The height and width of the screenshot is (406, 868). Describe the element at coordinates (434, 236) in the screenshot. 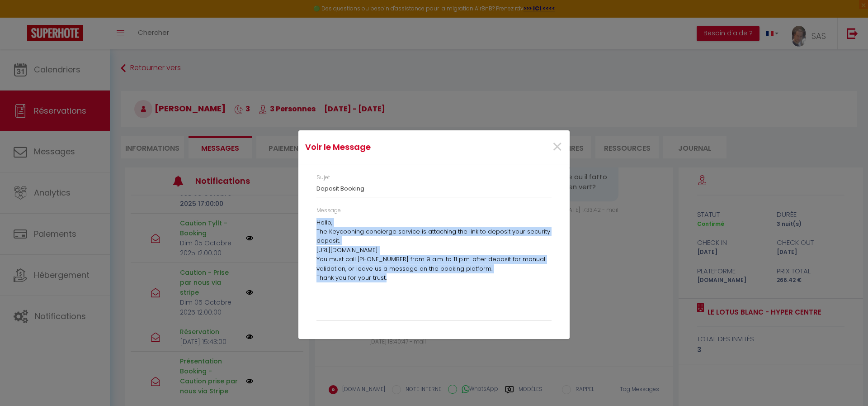

I see `p: The Keycooning concierge service is attaching the link to deposit your security deposit.` at that location.